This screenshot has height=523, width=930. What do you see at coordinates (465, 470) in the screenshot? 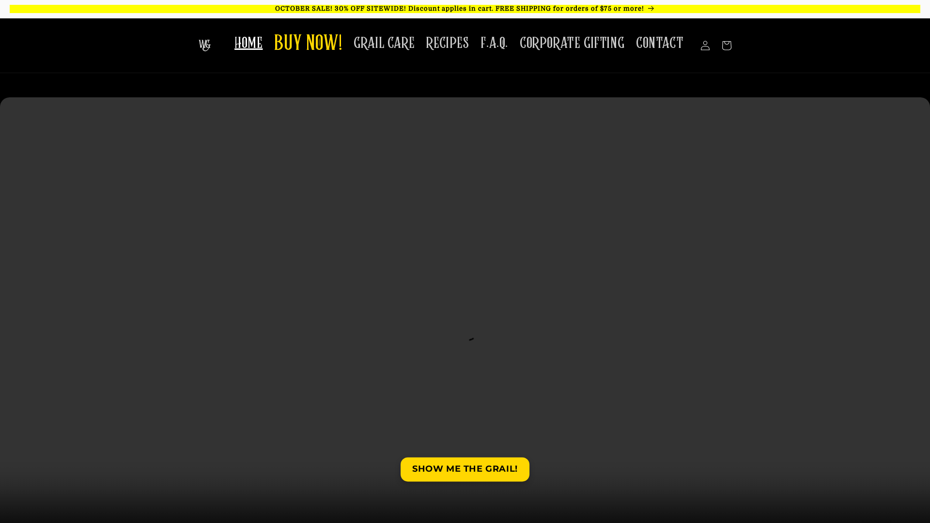
I see `a: SHOW ME THE GRAIL!` at bounding box center [465, 470].